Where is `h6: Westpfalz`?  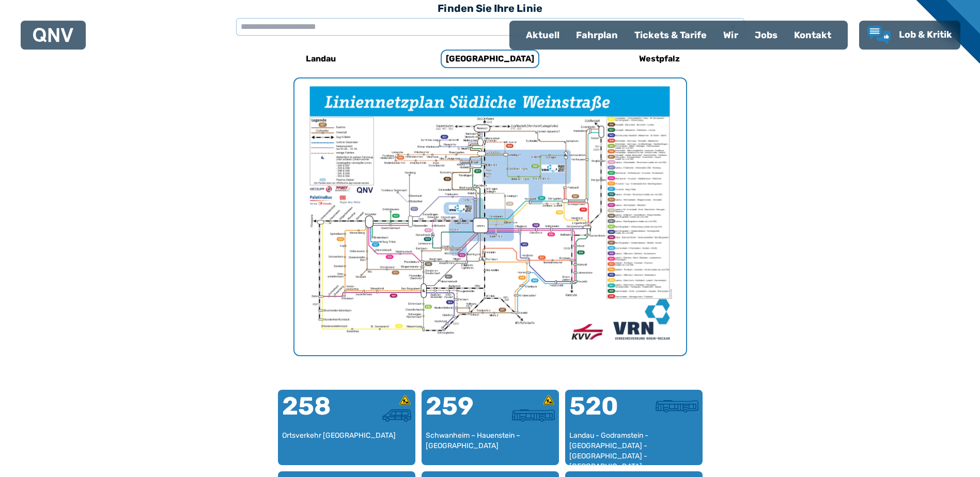
h6: Westpfalz is located at coordinates (659, 59).